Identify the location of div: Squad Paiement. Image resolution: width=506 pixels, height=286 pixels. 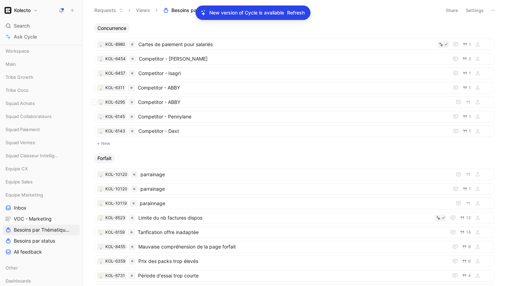
(41, 131).